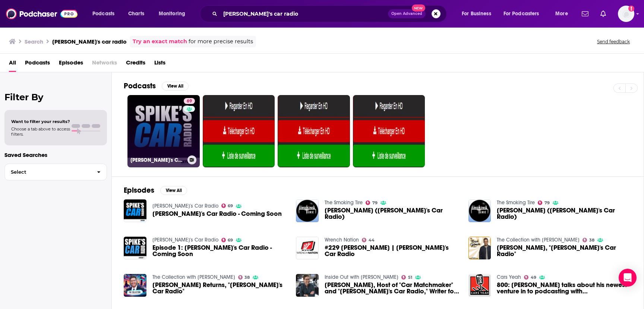 Image resolution: width=644 pixels, height=309 pixels. What do you see at coordinates (476, 14) in the screenshot?
I see `span: For Business` at bounding box center [476, 14].